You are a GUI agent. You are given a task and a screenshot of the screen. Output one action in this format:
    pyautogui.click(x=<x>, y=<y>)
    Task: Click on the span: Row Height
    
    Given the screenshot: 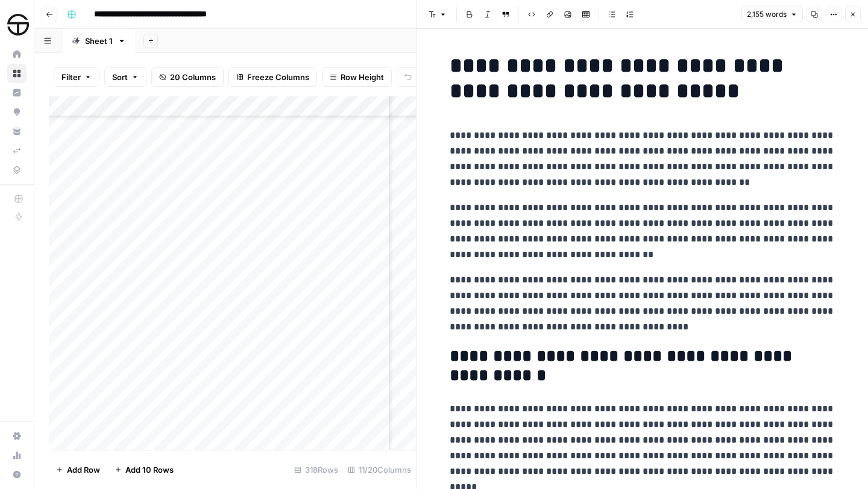 What is the action you would take?
    pyautogui.click(x=362, y=77)
    